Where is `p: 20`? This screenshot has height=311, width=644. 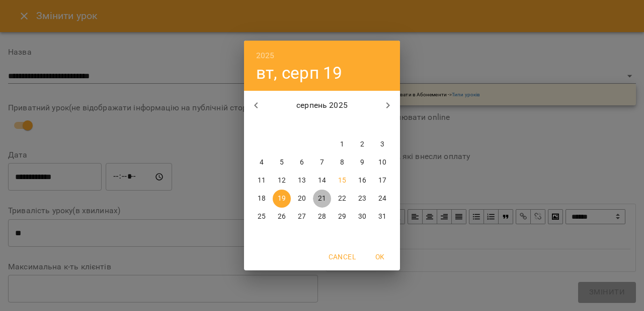
p: 20 is located at coordinates (302, 199).